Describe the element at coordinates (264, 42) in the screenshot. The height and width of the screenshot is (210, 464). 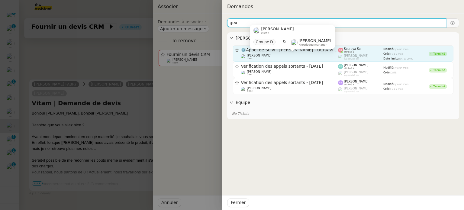
I see `nz-tag: Groupe D` at that location.